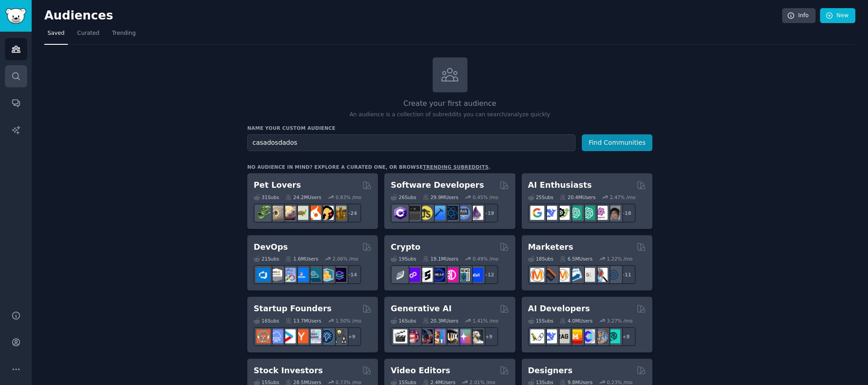 Image resolution: width=868 pixels, height=385 pixels. I want to click on a: Info, so click(799, 16).